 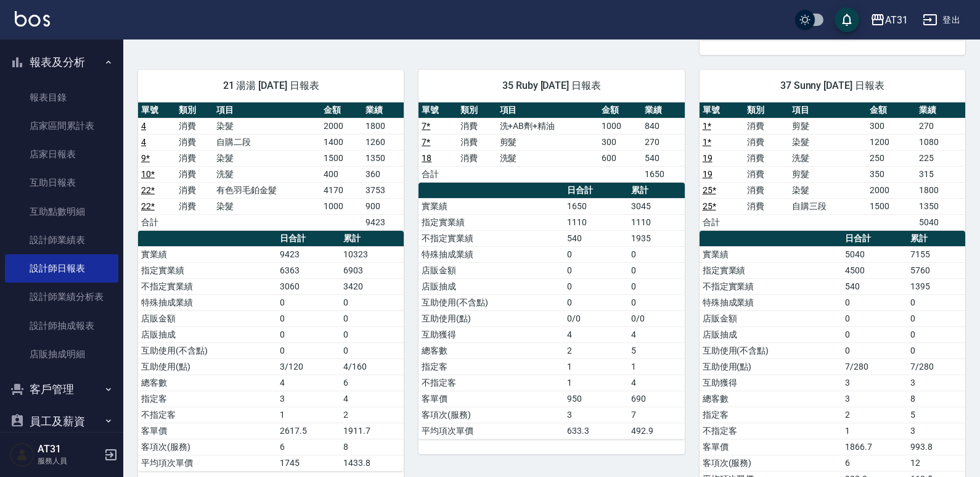 I want to click on td: 1260, so click(x=383, y=142).